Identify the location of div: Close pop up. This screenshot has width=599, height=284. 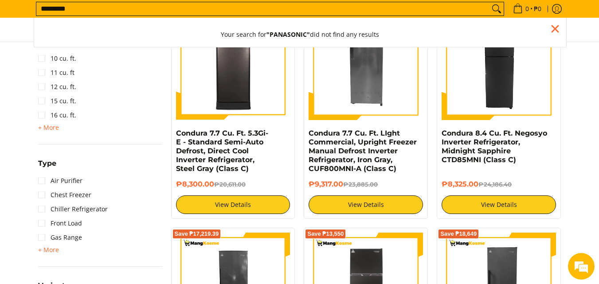
(555, 29).